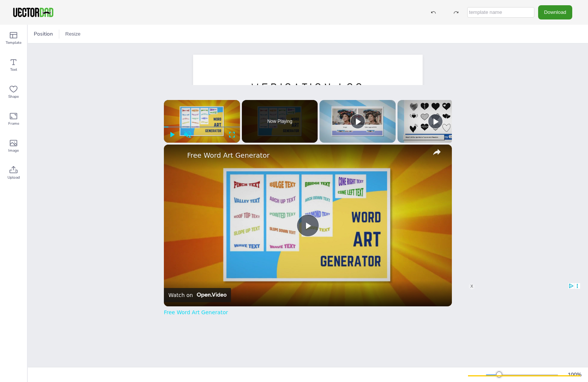 The height and width of the screenshot is (382, 588). What do you see at coordinates (13, 178) in the screenshot?
I see `span: Upload` at bounding box center [13, 178].